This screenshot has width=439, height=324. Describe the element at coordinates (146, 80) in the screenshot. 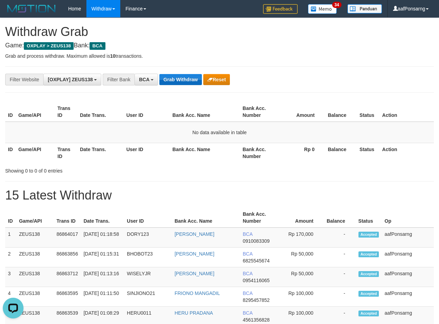

I see `button: BCA` at that location.